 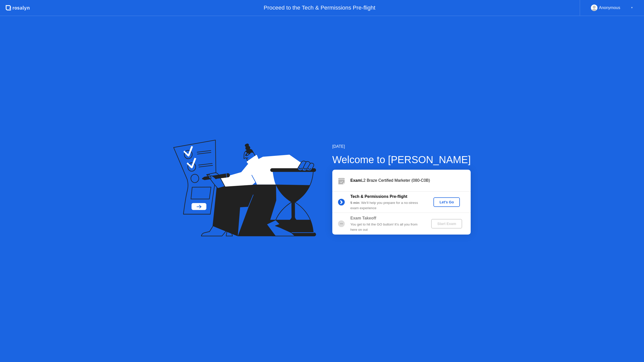 What do you see at coordinates (379, 197) in the screenshot?
I see `b: Tech & Permissions Pre-flight` at bounding box center [379, 197].